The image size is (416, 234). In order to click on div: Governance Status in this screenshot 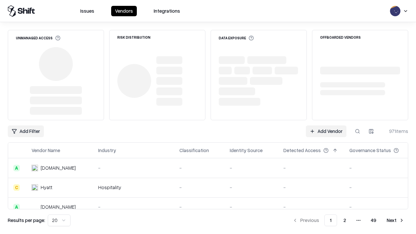, I will do `click(370, 150)`.